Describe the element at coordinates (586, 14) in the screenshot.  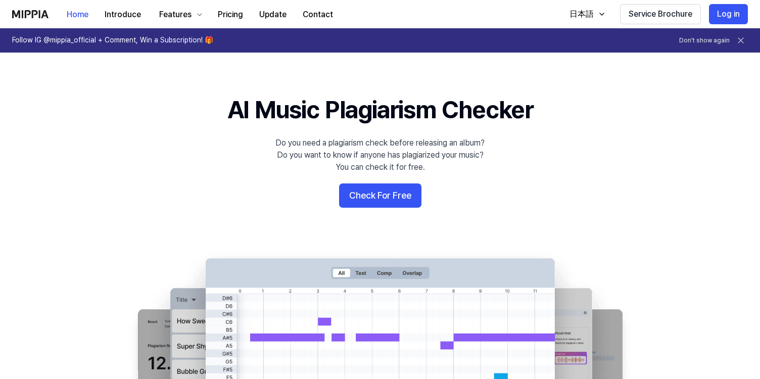
I see `button: 日本語` at that location.